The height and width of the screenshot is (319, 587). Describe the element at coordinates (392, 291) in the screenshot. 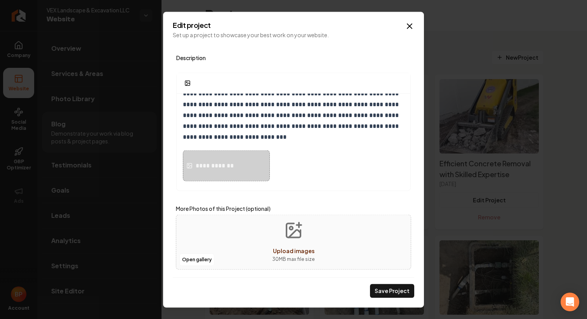

I see `button: Save Project` at that location.